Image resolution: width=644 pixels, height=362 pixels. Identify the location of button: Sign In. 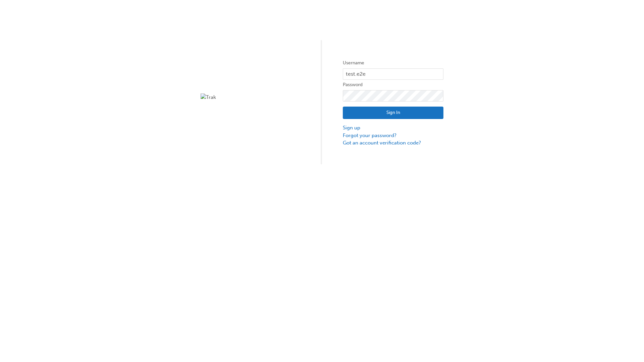
(393, 113).